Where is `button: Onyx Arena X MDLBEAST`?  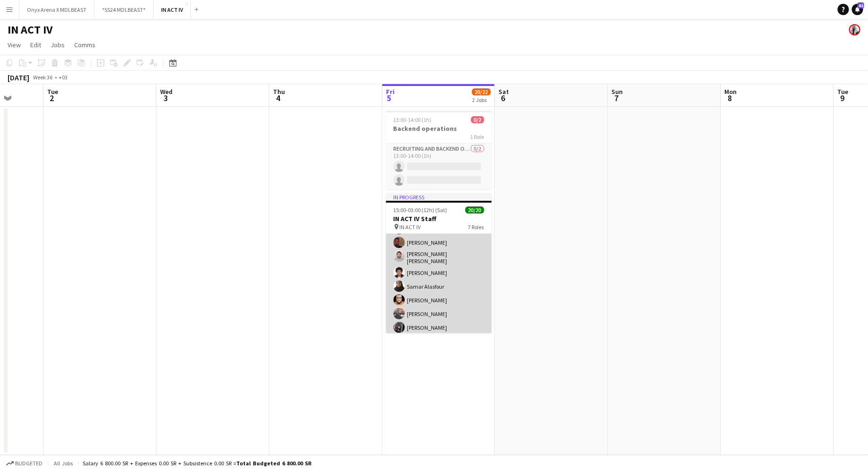 button: Onyx Arena X MDLBEAST is located at coordinates (56, 9).